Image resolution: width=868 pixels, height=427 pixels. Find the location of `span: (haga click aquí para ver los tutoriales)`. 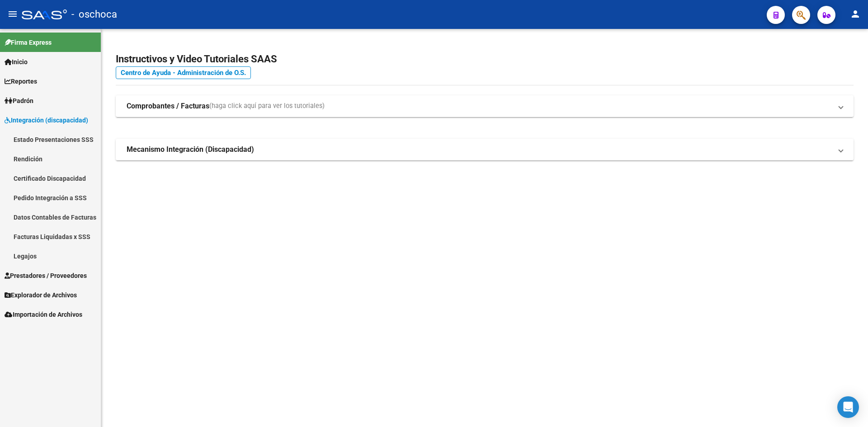

span: (haga click aquí para ver los tutoriales) is located at coordinates (267, 106).